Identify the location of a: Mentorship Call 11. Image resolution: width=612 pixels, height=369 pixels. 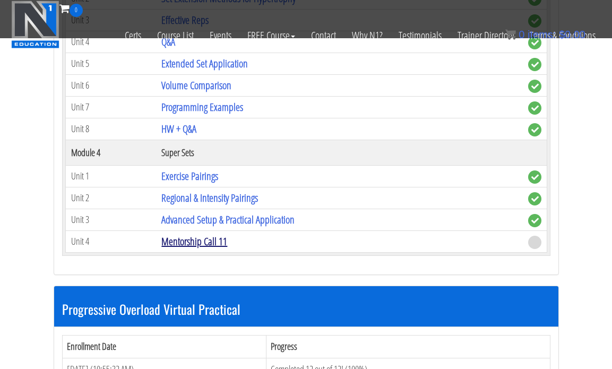
(194, 241).